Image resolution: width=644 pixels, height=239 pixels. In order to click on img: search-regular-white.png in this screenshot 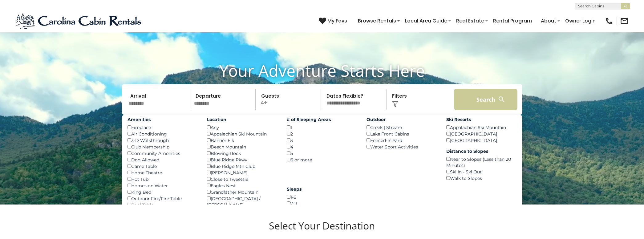, I will do `click(501, 99)`.